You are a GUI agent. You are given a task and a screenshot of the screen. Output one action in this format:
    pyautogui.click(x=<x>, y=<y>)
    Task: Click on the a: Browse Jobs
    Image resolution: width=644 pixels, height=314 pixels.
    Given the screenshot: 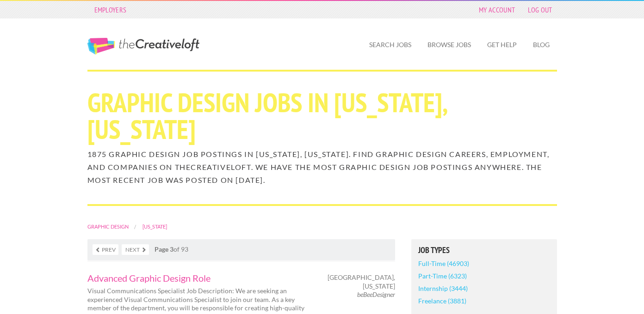 What is the action you would take?
    pyautogui.click(x=449, y=45)
    